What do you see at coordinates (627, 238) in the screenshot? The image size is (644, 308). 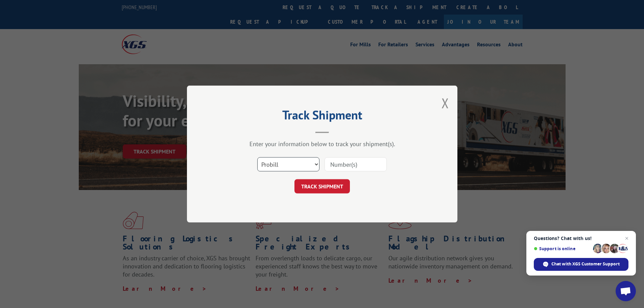 I see `span: Close chat` at bounding box center [627, 238].